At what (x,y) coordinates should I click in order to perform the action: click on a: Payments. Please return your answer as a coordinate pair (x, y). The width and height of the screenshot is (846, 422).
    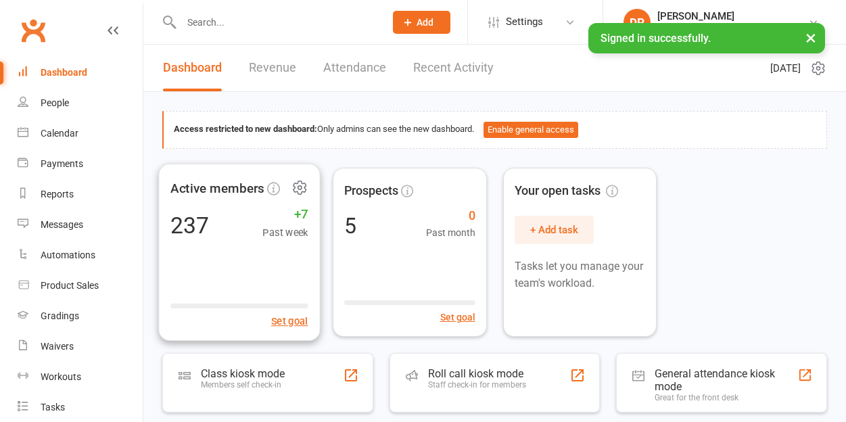
    Looking at the image, I should click on (80, 164).